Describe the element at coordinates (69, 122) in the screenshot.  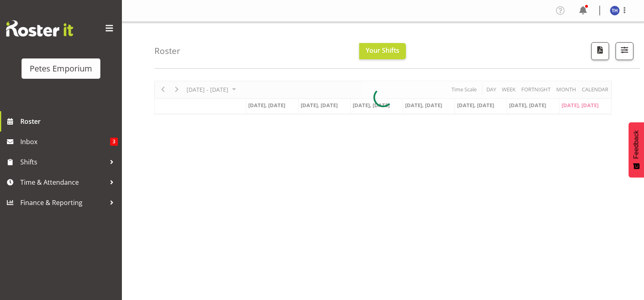
I see `span: Roster` at that location.